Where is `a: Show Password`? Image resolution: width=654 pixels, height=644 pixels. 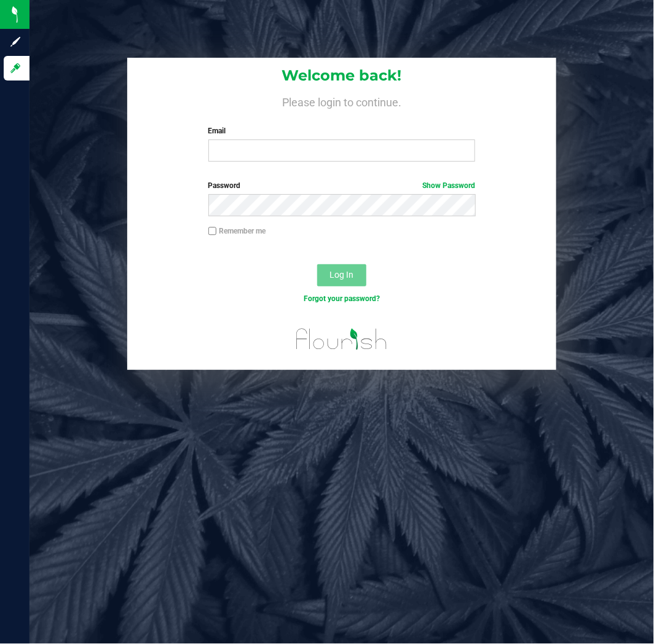
a: Show Password is located at coordinates (449, 185).